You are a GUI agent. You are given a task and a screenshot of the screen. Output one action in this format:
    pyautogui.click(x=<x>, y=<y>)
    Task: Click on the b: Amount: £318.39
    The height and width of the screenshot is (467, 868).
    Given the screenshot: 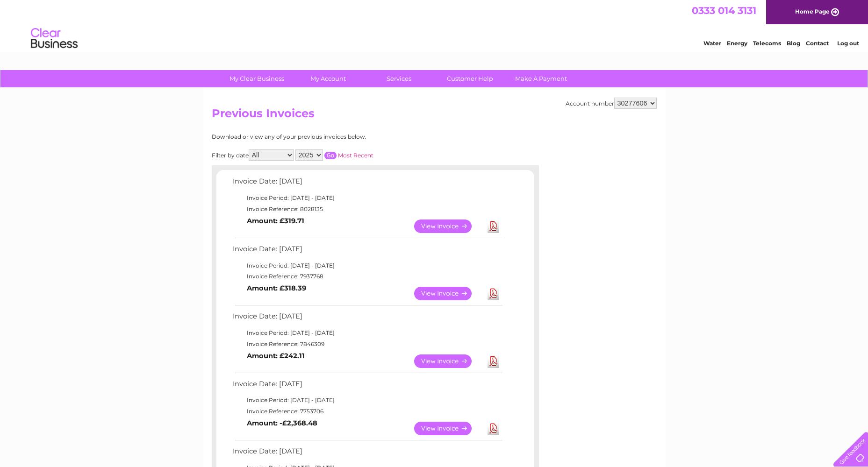 What is the action you would take?
    pyautogui.click(x=276, y=288)
    